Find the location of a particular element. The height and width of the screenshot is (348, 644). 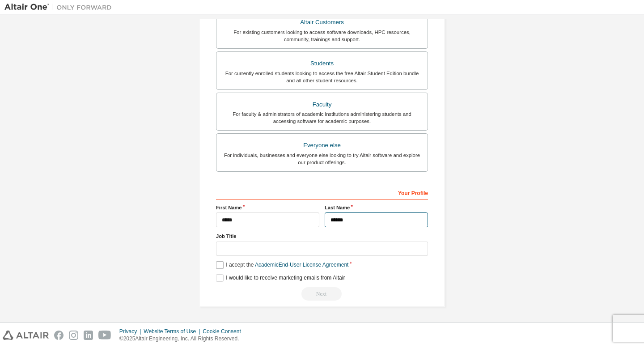

div: Website Terms of Use is located at coordinates (173, 332).